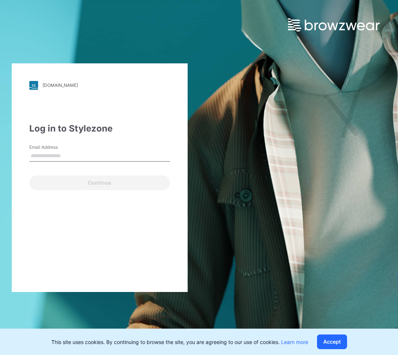 The height and width of the screenshot is (355, 398). Describe the element at coordinates (55, 147) in the screenshot. I see `label: Email Address` at that location.